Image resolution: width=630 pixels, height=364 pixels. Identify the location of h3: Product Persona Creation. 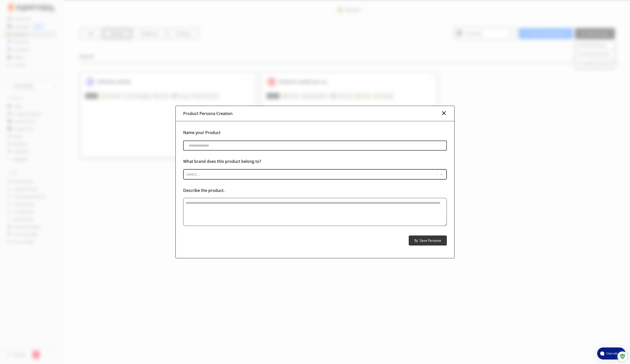
(208, 114).